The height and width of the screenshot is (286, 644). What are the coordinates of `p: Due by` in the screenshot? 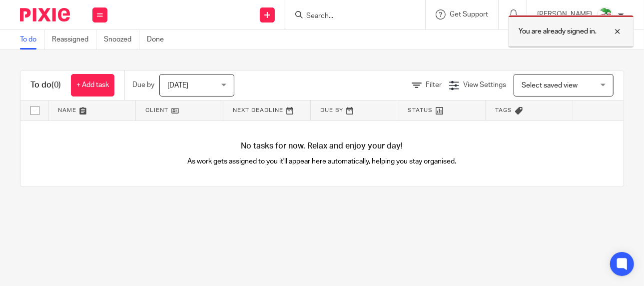 It's located at (143, 85).